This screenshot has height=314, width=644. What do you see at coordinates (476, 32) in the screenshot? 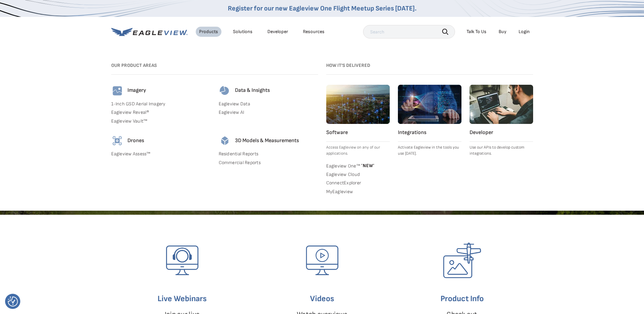
I see `div: Talk To Us` at bounding box center [476, 32].